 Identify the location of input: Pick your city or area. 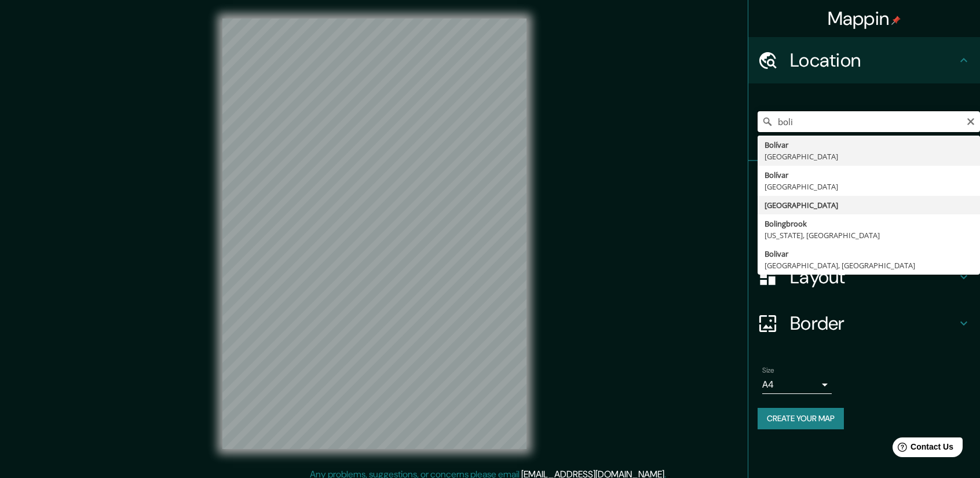
(869, 122).